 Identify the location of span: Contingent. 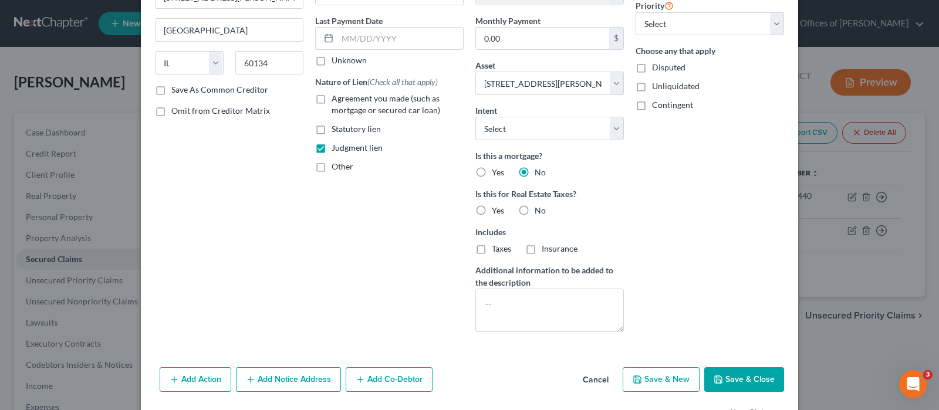
(672, 104).